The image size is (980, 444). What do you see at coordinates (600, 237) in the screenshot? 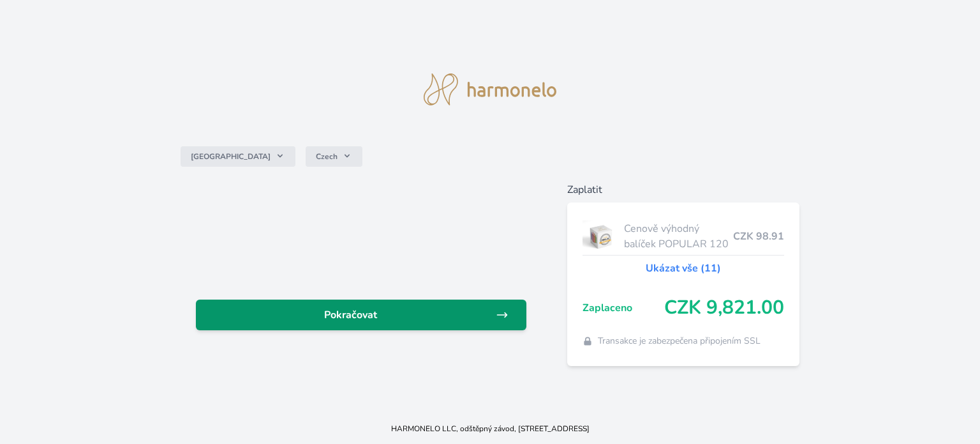
I see `img: popular.jpg` at bounding box center [600, 237].